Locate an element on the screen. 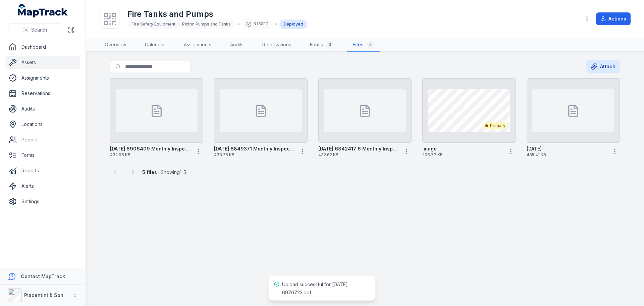 The height and width of the screenshot is (306, 644). span: 432.62 KB is located at coordinates (359, 155).